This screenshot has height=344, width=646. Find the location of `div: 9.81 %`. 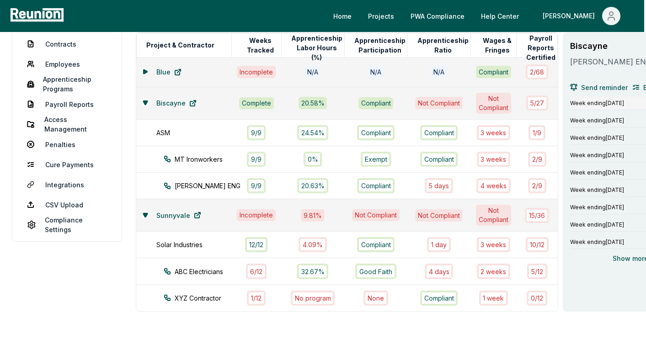

div: 9.81 % is located at coordinates (313, 215).